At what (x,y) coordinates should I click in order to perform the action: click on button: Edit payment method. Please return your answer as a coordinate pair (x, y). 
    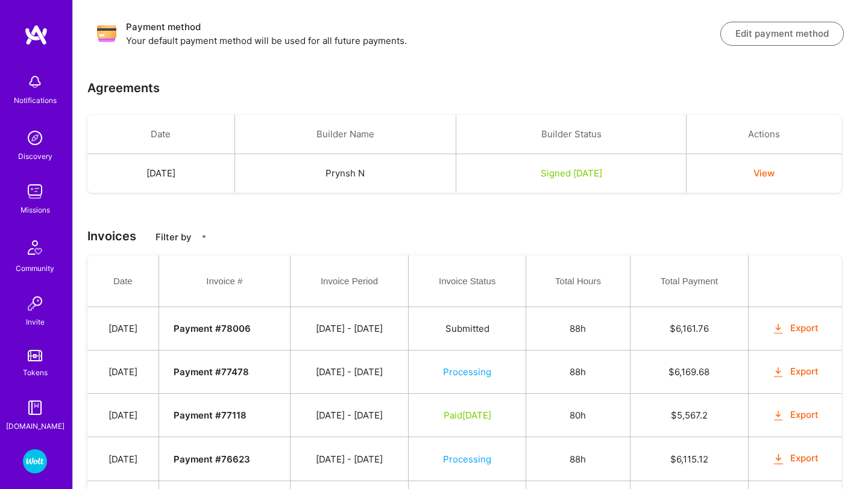
    Looking at the image, I should click on (782, 34).